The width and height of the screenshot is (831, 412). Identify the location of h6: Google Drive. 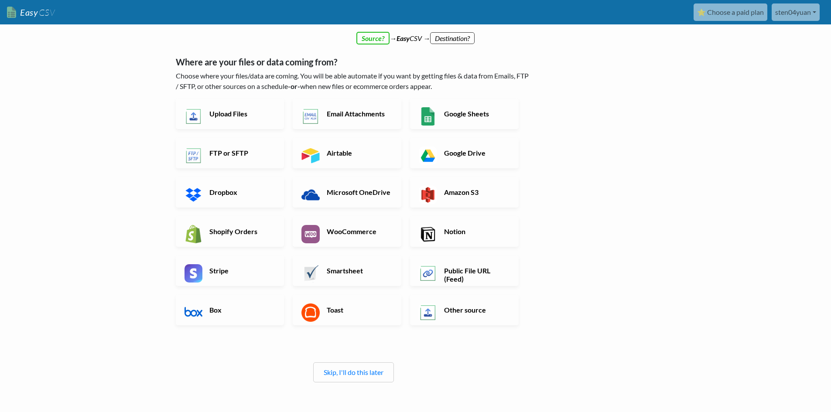
(476, 153).